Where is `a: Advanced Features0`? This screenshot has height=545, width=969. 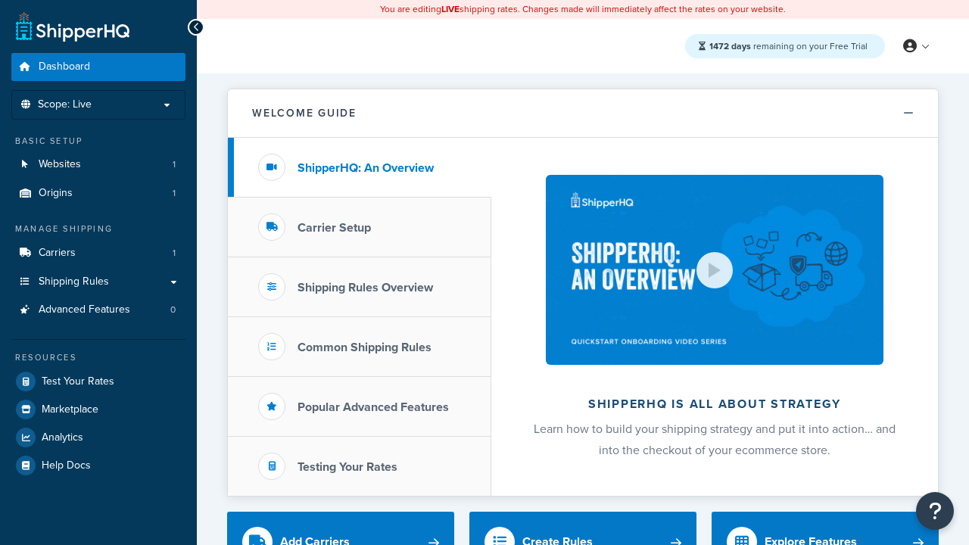 a: Advanced Features0 is located at coordinates (98, 310).